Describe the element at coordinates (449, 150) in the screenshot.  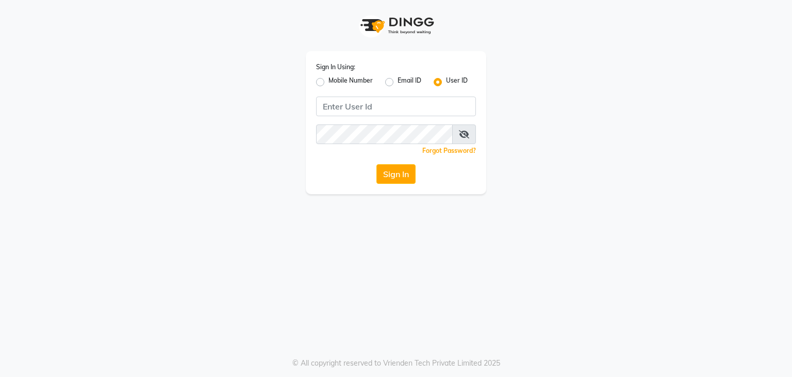
I see `a: Forgot Password?` at that location.